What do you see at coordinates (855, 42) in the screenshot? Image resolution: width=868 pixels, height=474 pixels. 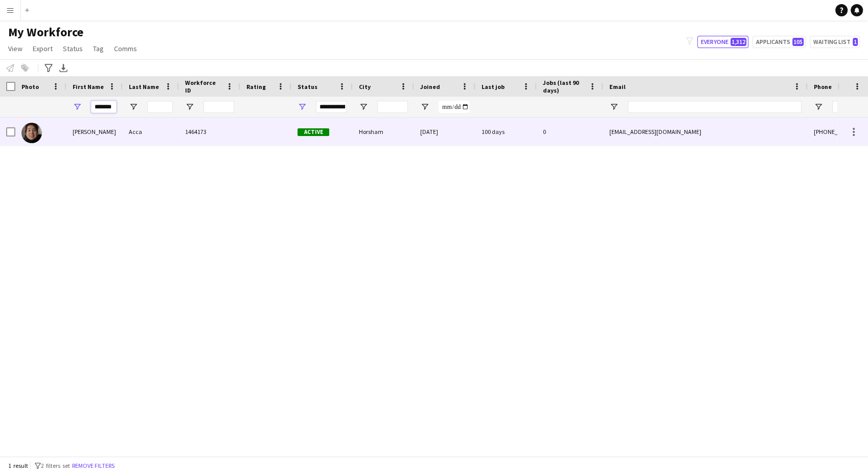 I see `span: 1` at bounding box center [855, 42].